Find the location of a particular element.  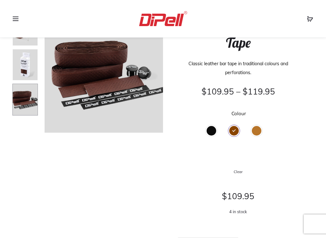

bdi: 119.95 is located at coordinates (259, 91).